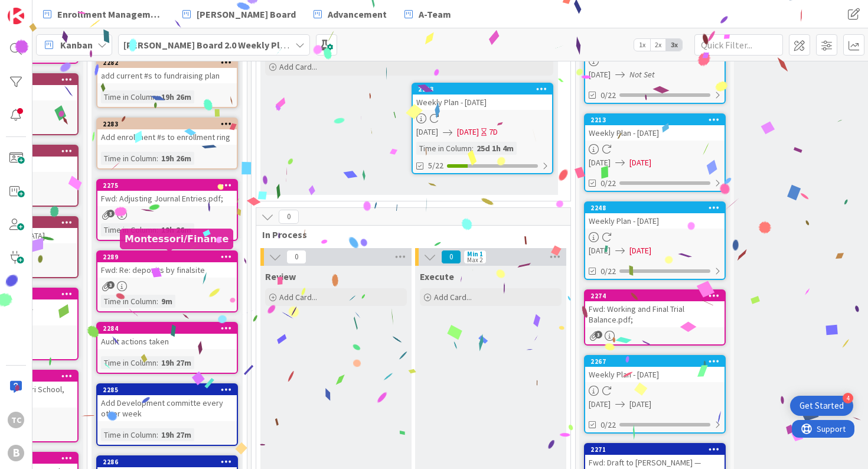 This screenshot has width=868, height=469. Describe the element at coordinates (821, 406) in the screenshot. I see `div: Open Get Started checklist, remaining modules: 4` at that location.